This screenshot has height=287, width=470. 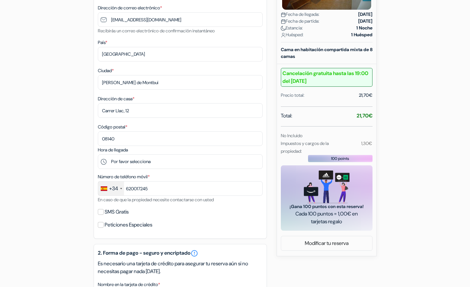 What do you see at coordinates (286, 116) in the screenshot?
I see `span: Total:` at bounding box center [286, 116].